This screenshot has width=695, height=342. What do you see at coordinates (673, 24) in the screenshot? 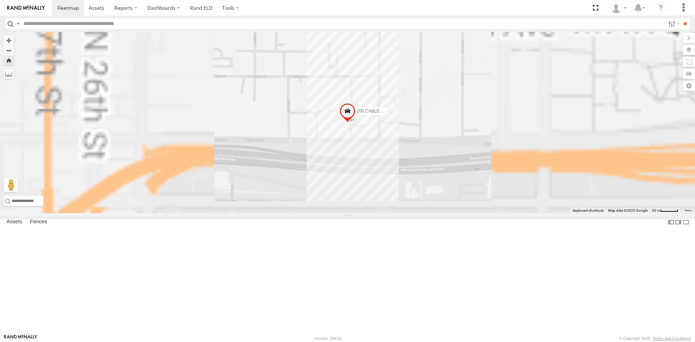
I see `label: Search Filter Options` at bounding box center [673, 24].